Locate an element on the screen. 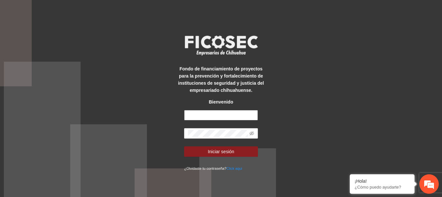  img: logo is located at coordinates (221, 45).